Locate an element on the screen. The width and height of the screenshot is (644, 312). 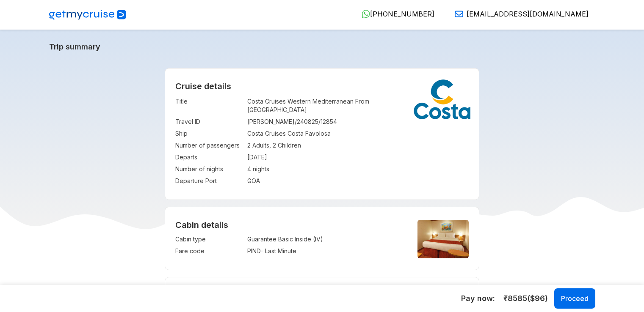
h2: Cruise details is located at coordinates (322, 86).